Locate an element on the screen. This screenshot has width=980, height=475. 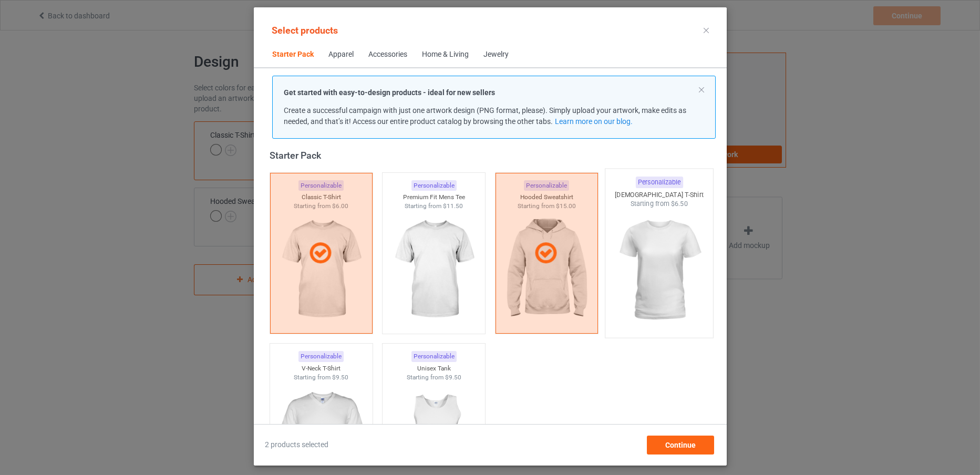
div: V-Neck T-Shirt is located at coordinates (321, 368).